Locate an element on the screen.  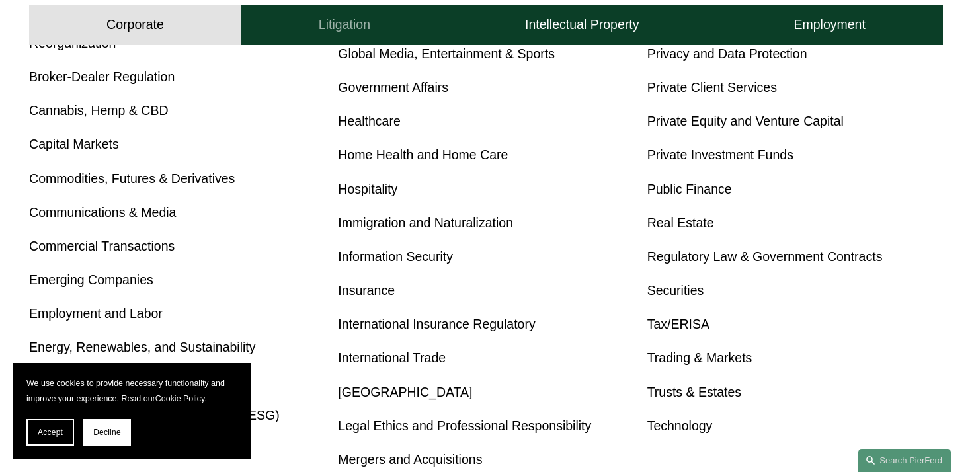
a: Broker-Dealer Regulation is located at coordinates (102, 77).